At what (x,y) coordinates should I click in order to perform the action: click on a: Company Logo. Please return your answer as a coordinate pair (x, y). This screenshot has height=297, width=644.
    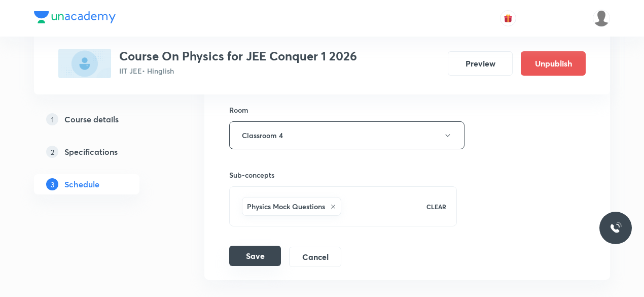
    Looking at the image, I should click on (75, 18).